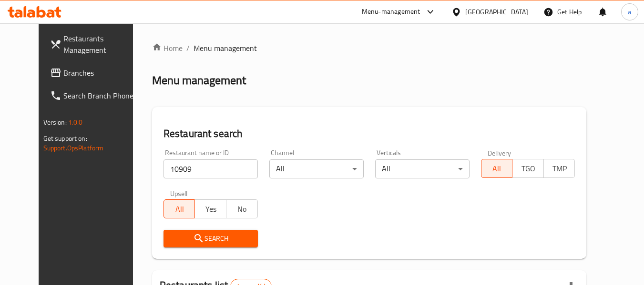 The height and width of the screenshot is (285, 644). Describe the element at coordinates (101, 96) in the screenshot. I see `span: Search Branch Phone` at that location.